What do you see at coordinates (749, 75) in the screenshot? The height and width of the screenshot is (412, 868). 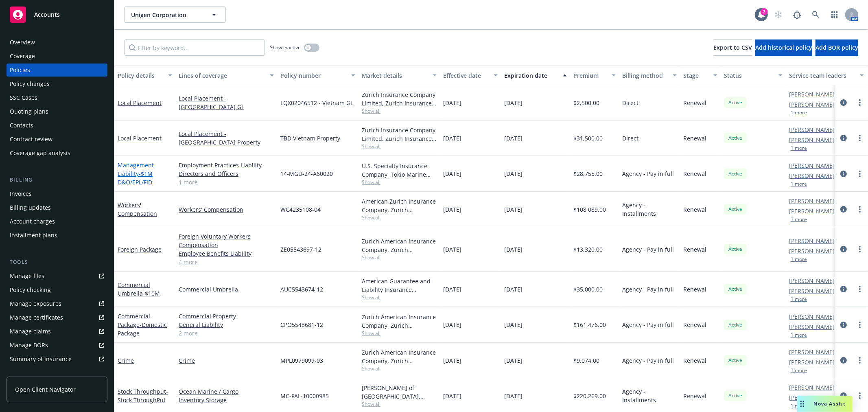 I see `div: Status` at bounding box center [749, 75].